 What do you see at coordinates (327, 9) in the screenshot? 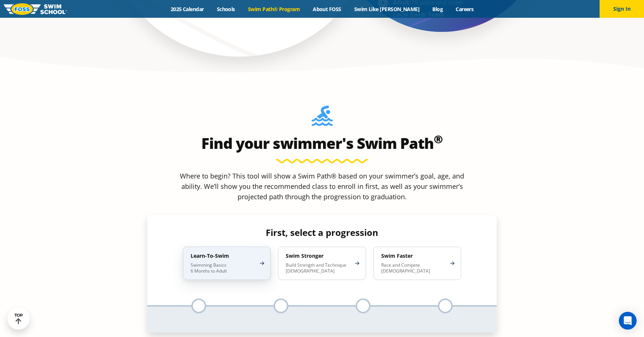
I see `a: About FOSS` at bounding box center [327, 9].